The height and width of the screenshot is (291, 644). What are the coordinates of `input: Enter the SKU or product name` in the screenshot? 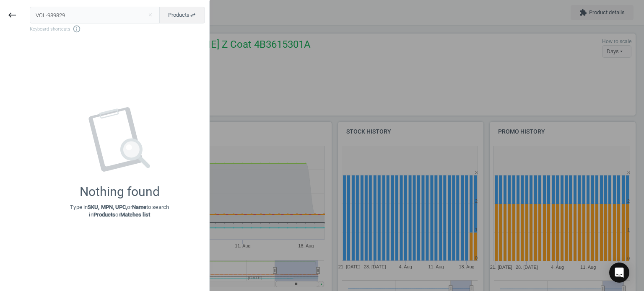 It's located at (95, 15).